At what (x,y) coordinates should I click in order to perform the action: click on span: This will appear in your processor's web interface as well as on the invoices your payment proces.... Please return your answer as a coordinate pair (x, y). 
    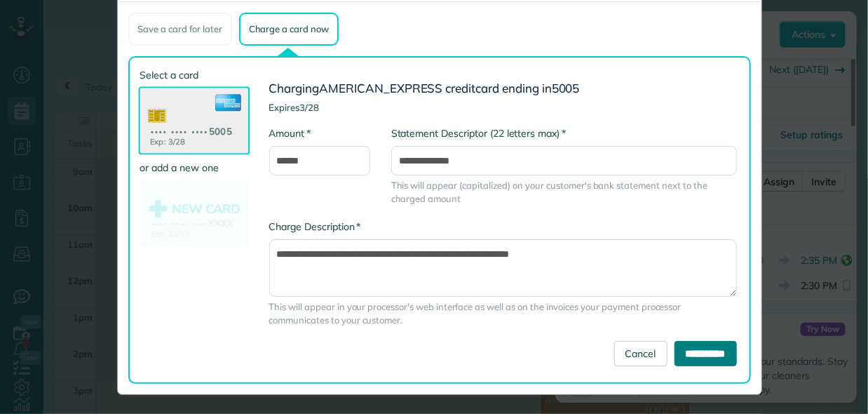
    Looking at the image, I should click on (503, 314).